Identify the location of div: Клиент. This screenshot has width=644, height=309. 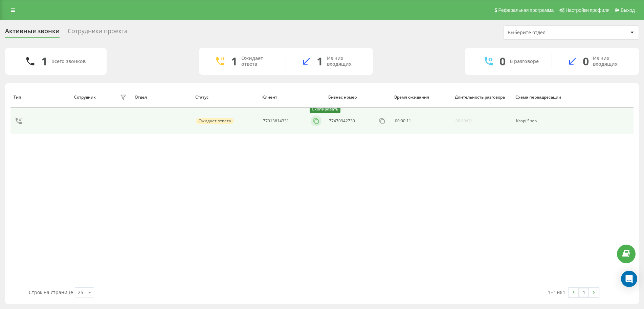
(292, 97).